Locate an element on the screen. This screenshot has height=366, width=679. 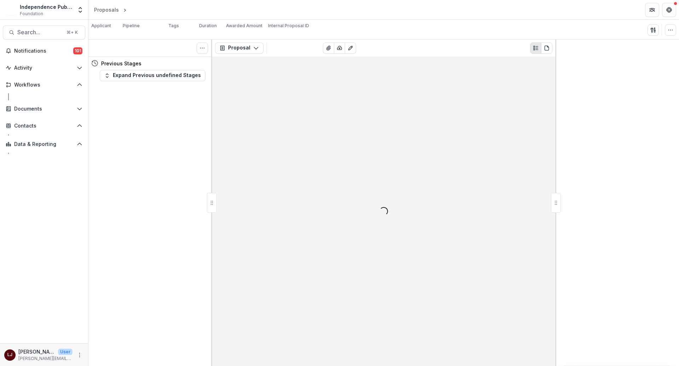
p: Awarded Amount is located at coordinates (244, 26).